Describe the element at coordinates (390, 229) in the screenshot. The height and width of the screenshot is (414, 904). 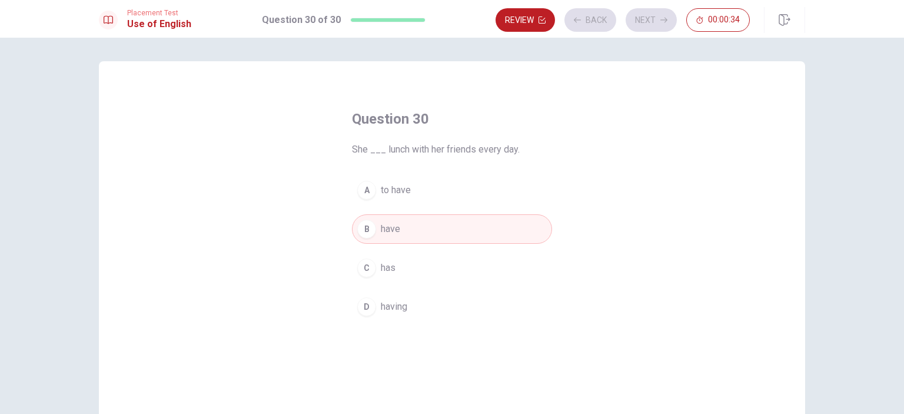
I see `span: have` at that location.